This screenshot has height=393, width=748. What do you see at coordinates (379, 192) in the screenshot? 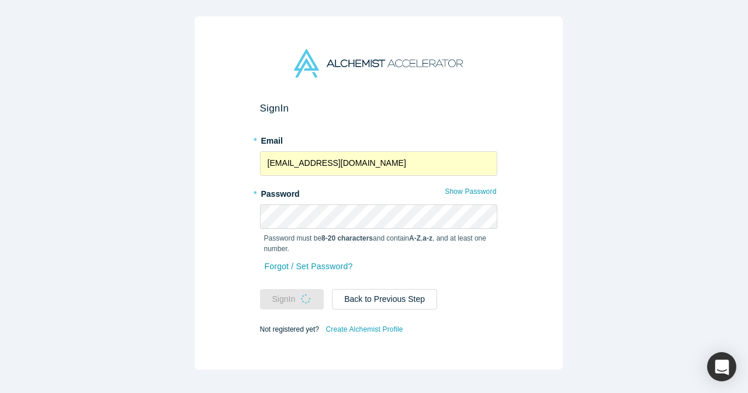
I see `label: Password` at bounding box center [379, 192].